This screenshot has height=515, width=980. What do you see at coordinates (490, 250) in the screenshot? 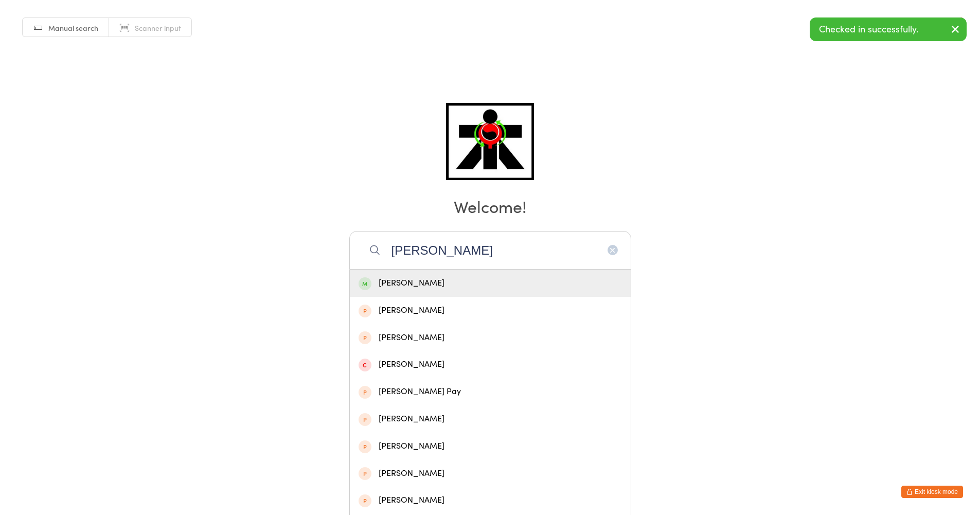
I see `input: Search` at bounding box center [490, 250].